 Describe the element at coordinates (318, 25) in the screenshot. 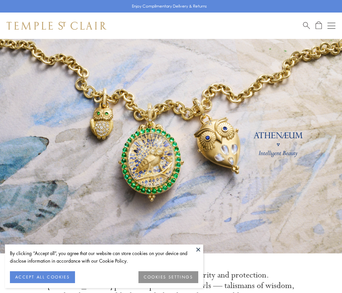

I see `a: Open Shopping Bag` at that location.